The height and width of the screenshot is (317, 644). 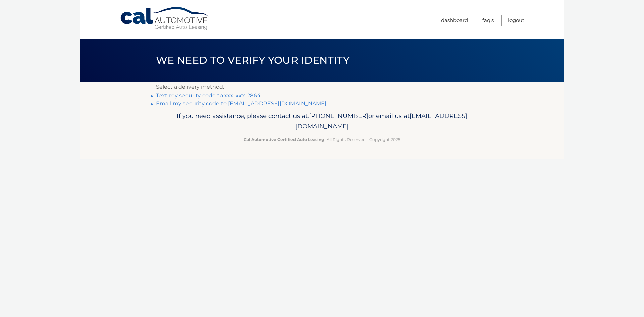 I want to click on a: Logout, so click(x=516, y=20).